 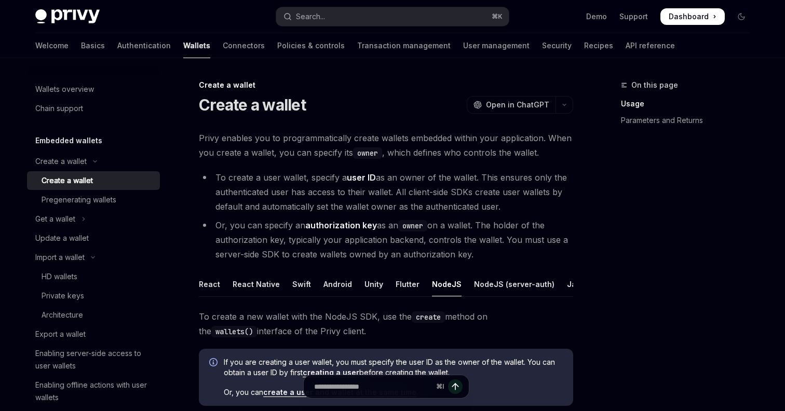 What do you see at coordinates (256, 284) in the screenshot?
I see `div: React Native` at bounding box center [256, 284].